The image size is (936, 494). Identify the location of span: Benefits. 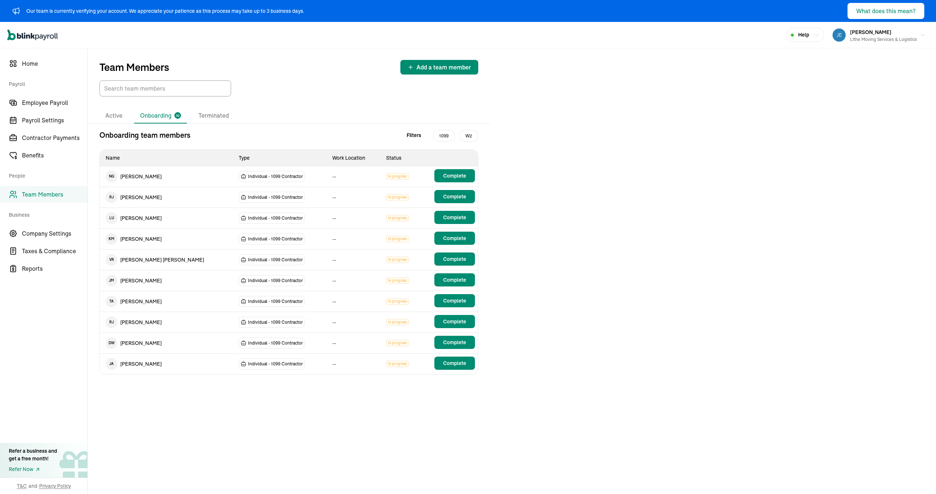
(54, 155).